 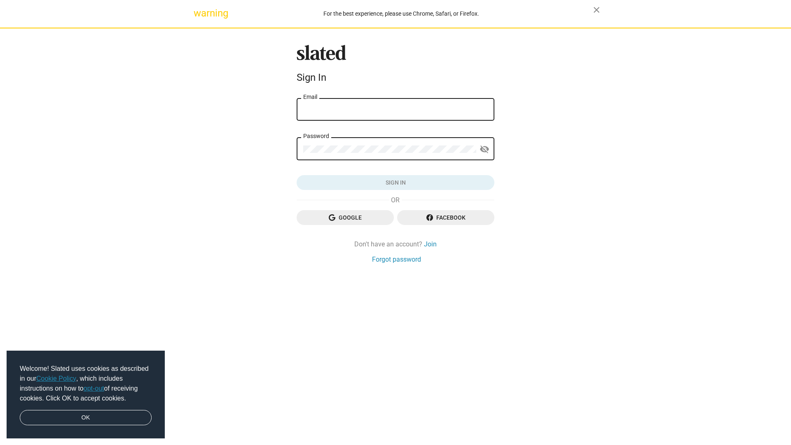 What do you see at coordinates (446, 217) in the screenshot?
I see `button: Facebook` at bounding box center [446, 217].